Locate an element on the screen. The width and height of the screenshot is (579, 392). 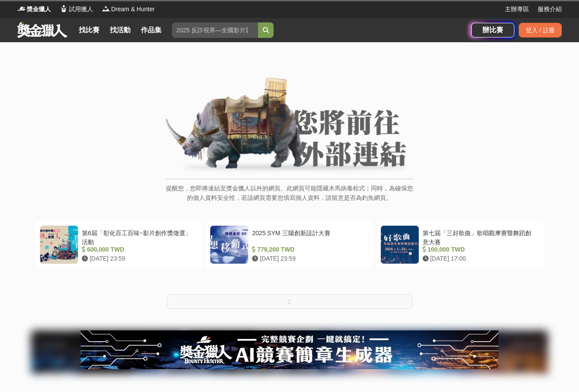
div: 600,000 TWD is located at coordinates (138, 249).